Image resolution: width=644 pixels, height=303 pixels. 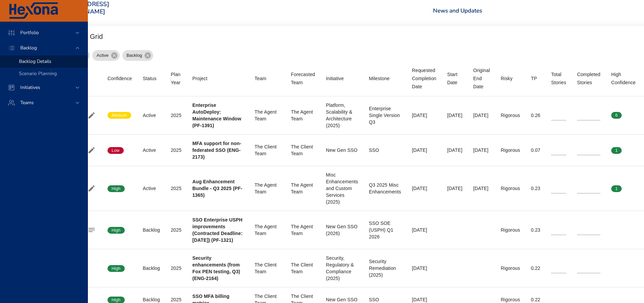 What do you see at coordinates (341, 79) in the screenshot?
I see `span: Initiative` at bounding box center [341, 79].